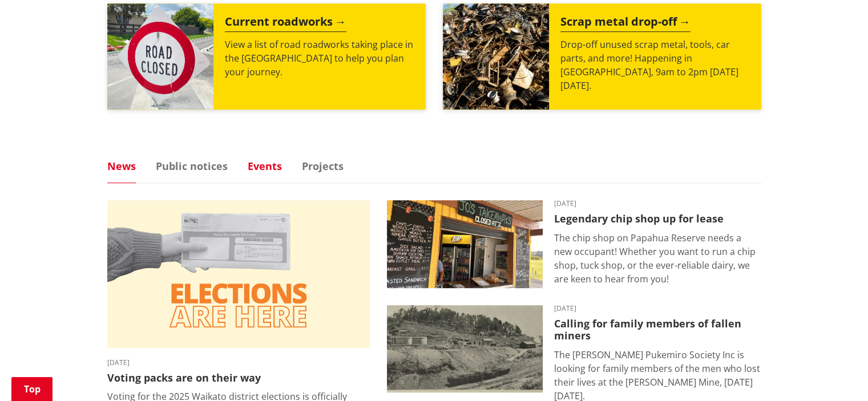 This screenshot has height=401, width=868. What do you see at coordinates (285, 23) in the screenshot?
I see `h2: Current roadworks` at bounding box center [285, 23].